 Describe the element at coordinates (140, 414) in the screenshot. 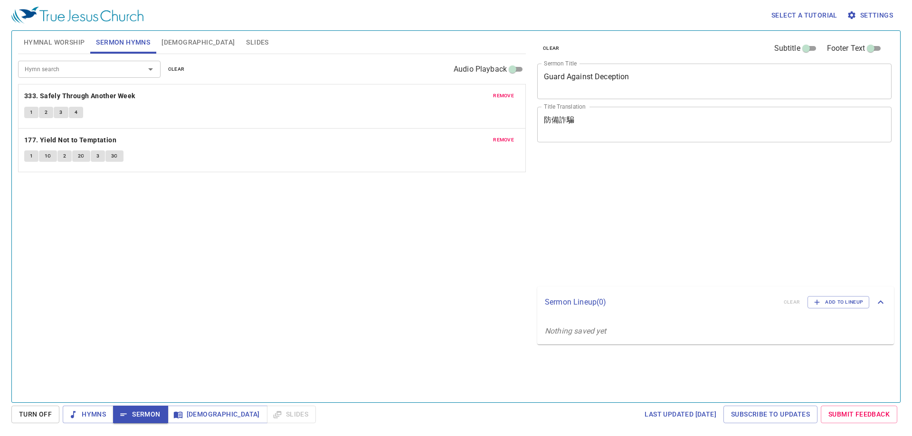

I see `button: Sermon` at that location.